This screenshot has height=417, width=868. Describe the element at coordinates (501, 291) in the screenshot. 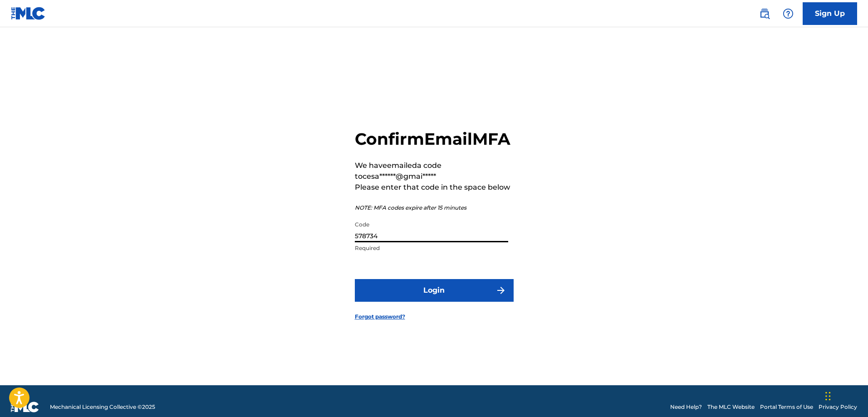

I see `img: f7272a7cc735f4ea7f67.svg` at that location.